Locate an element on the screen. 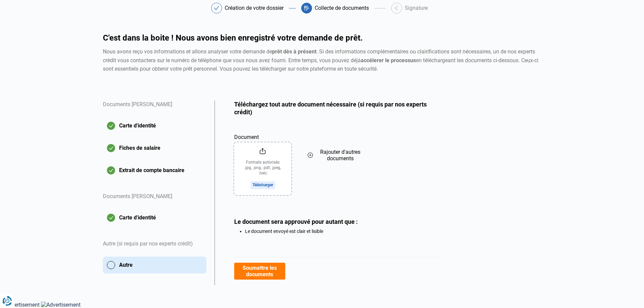  button: Extrait de compte bancaire is located at coordinates (154, 170).